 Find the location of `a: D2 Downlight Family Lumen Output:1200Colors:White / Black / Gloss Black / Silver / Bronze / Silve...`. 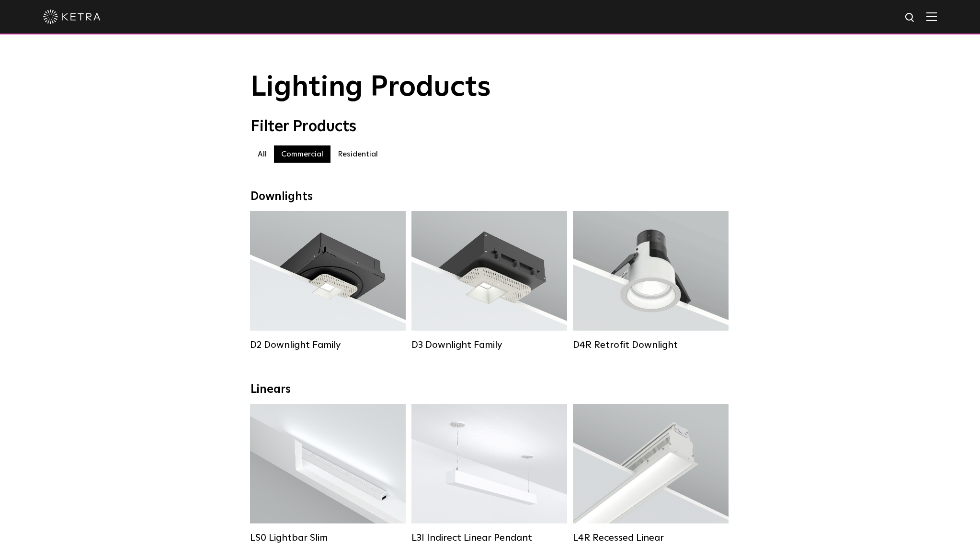

a: D2 Downlight Family Lumen Output:1200Colors:White / Black / Gloss Black / Silver / Bronze / Silve... is located at coordinates (328, 281).